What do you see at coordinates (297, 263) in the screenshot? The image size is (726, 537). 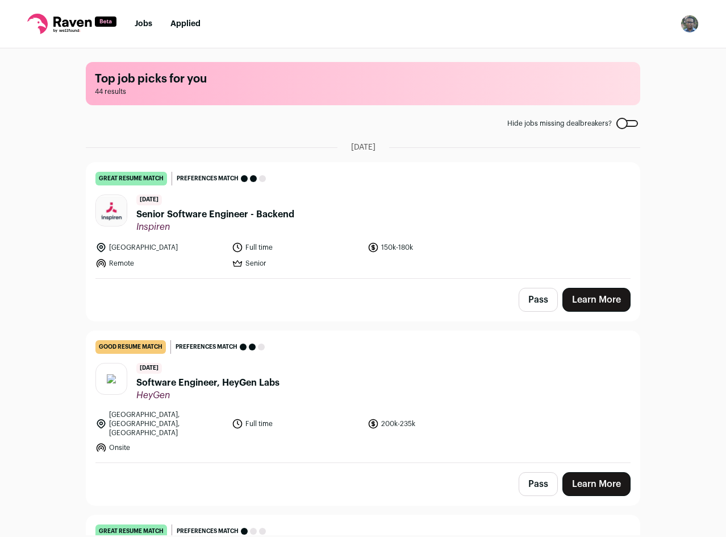 I see `li: Senior` at bounding box center [297, 263].